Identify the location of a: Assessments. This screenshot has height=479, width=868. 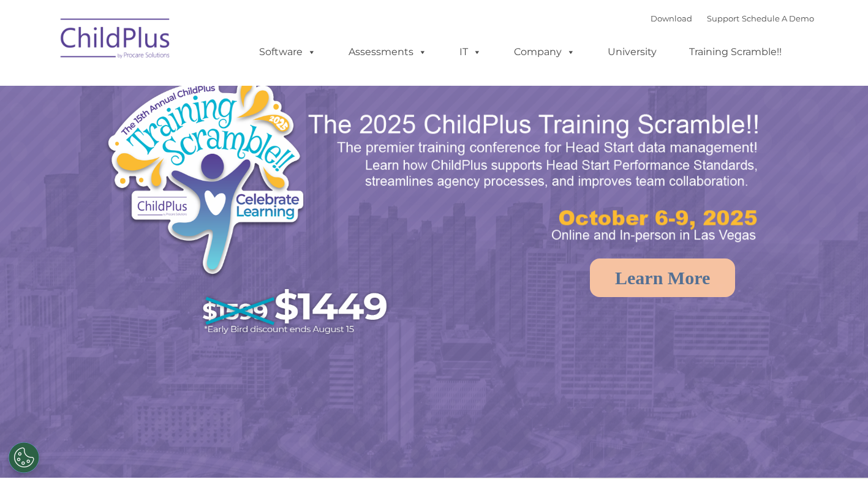
(388, 52).